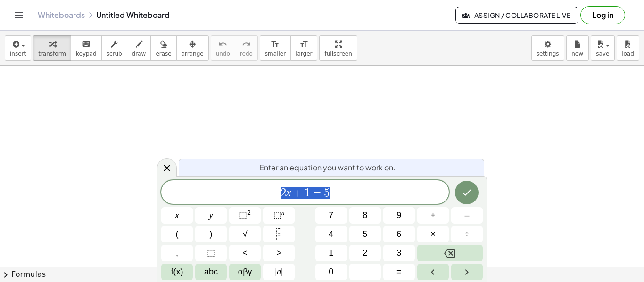 This screenshot has height=282, width=644. Describe the element at coordinates (327, 193) in the screenshot. I see `span: 5` at that location.